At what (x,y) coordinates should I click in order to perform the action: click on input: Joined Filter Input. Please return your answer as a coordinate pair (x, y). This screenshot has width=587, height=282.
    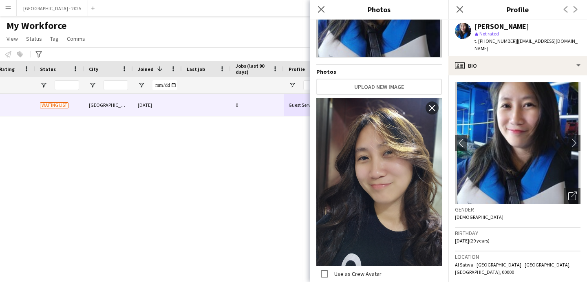
    Looking at the image, I should click on (165, 85).